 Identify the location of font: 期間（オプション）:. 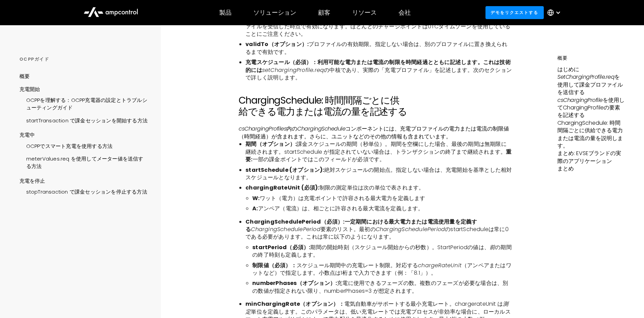
(271, 144).